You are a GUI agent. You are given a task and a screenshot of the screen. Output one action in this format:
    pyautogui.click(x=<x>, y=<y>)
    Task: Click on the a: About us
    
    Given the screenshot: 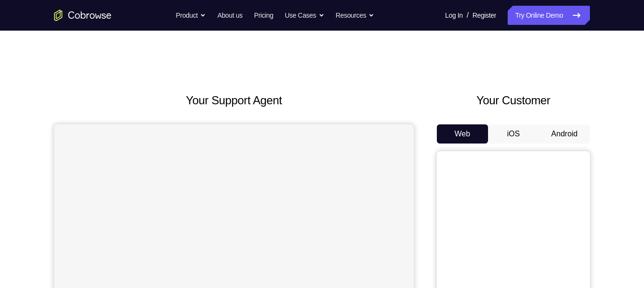 What is the action you would take?
    pyautogui.click(x=230, y=15)
    